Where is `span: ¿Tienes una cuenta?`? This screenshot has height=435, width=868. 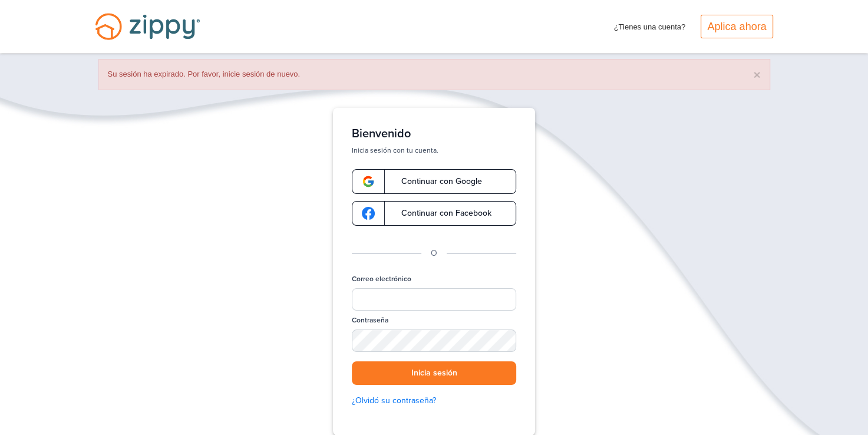 span: ¿Tienes una cuenta? is located at coordinates (650, 24).